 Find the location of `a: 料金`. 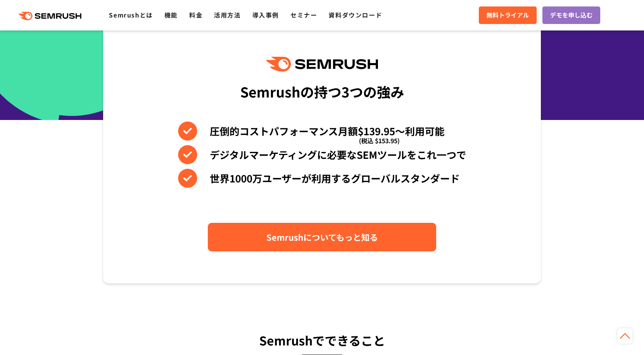

a: 料金 is located at coordinates (196, 15).